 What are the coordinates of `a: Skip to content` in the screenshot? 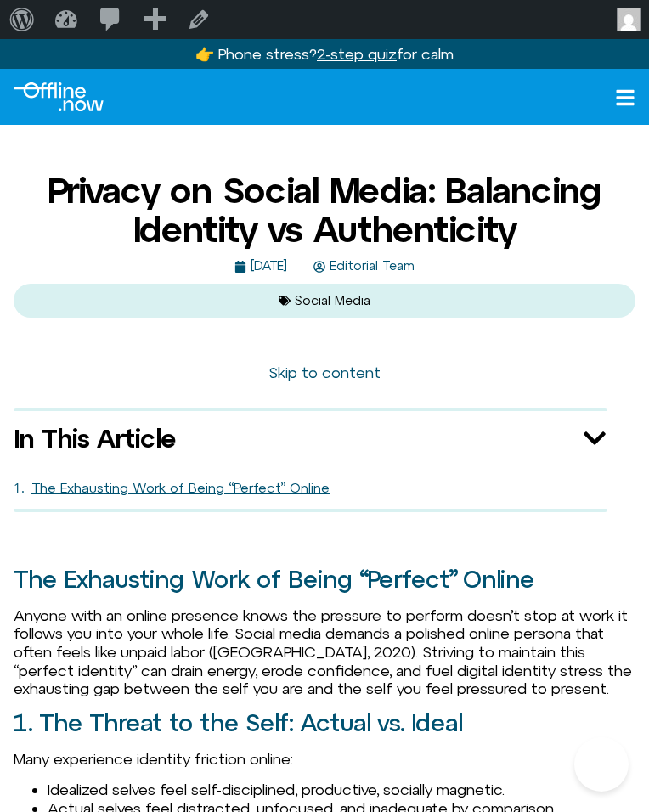 It's located at (324, 371).